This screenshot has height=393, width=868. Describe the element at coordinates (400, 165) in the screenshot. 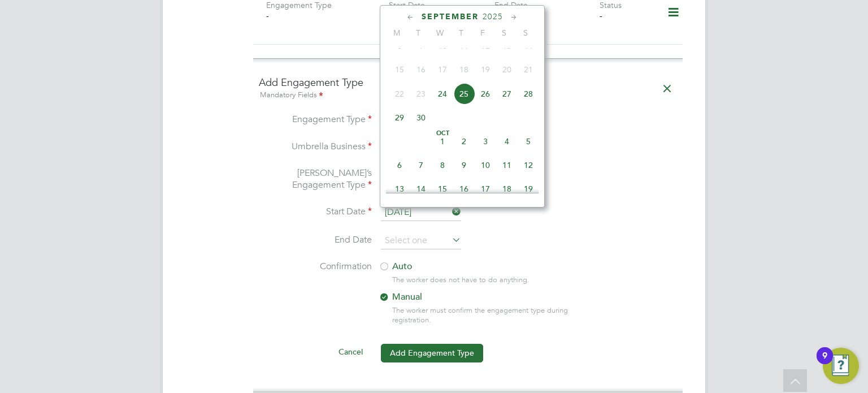

I see `span: 6` at that location.